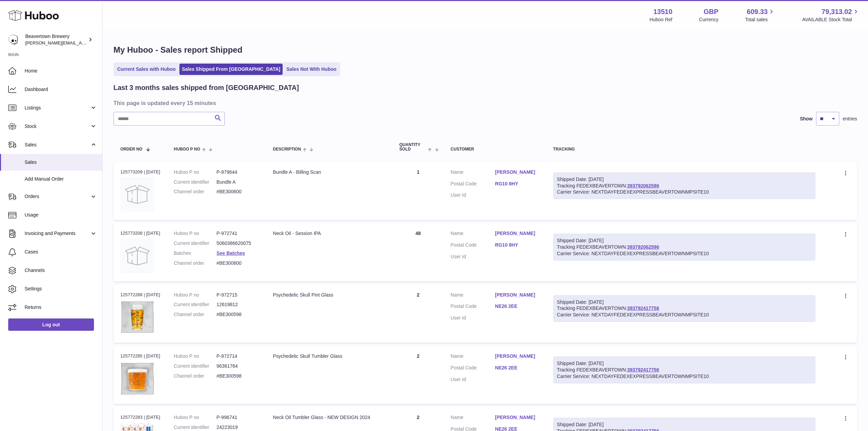  I want to click on span: Cases, so click(61, 252).